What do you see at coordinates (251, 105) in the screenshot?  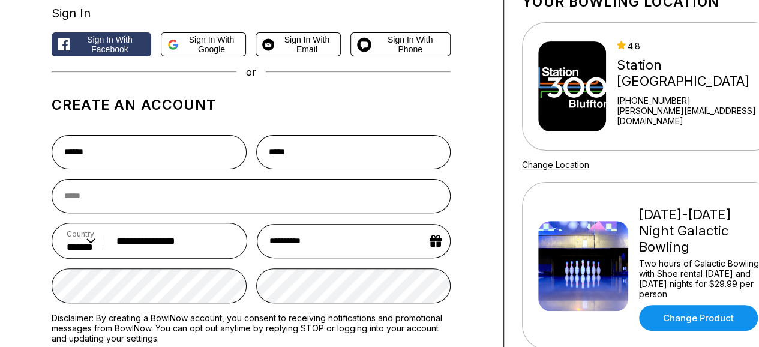 I see `h1: Create an account` at bounding box center [251, 105].